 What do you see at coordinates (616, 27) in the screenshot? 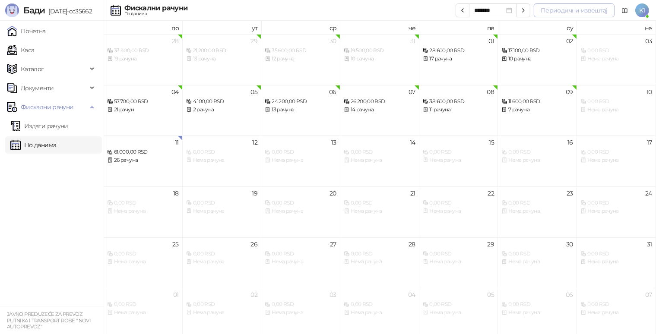
I see `th: не` at bounding box center [616, 27].